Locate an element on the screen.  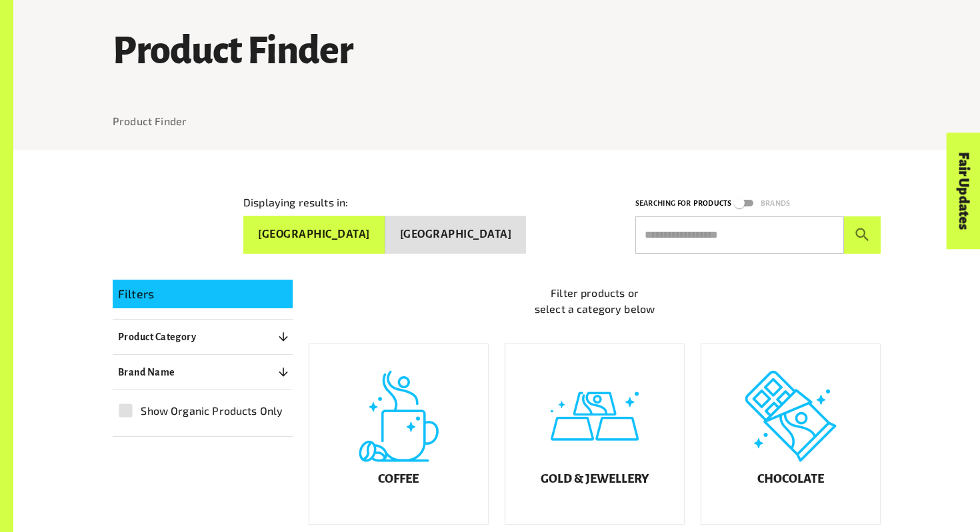
span: Show Organic Products Only is located at coordinates (211, 411).